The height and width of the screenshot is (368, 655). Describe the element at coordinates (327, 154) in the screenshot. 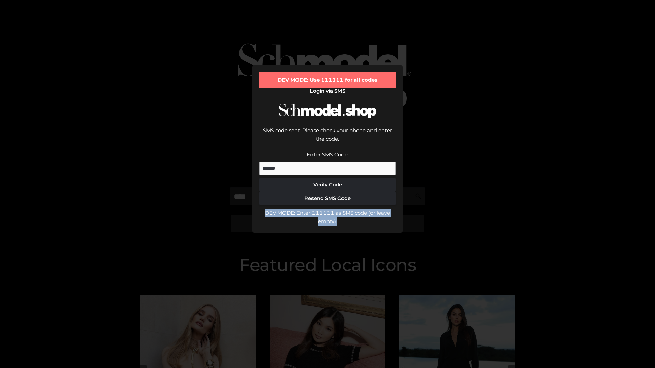

I see `label: Enter SMS Code:` at that location.